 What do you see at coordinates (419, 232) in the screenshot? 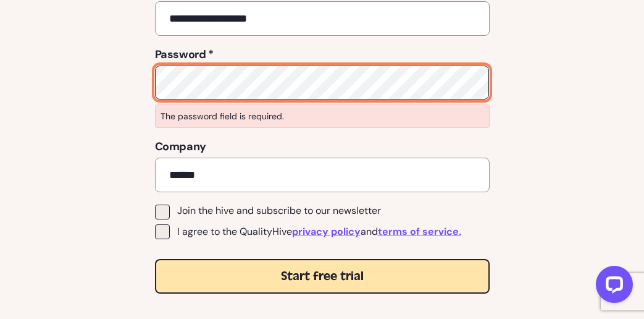
I see `a: terms of service.` at bounding box center [419, 232].